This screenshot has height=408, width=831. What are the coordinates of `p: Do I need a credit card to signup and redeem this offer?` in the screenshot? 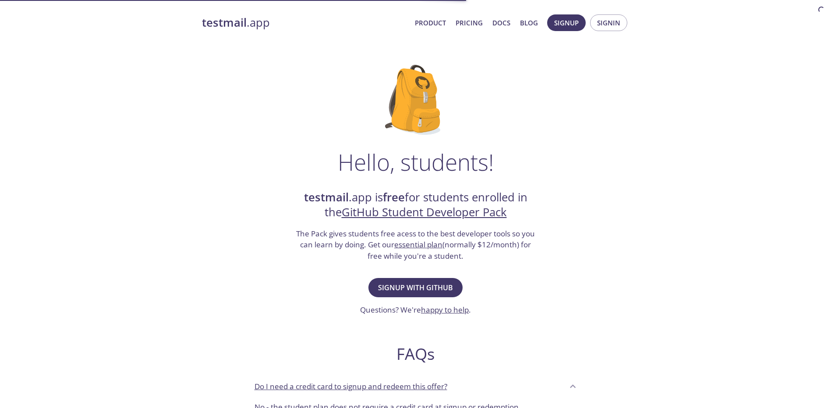 It's located at (351, 387).